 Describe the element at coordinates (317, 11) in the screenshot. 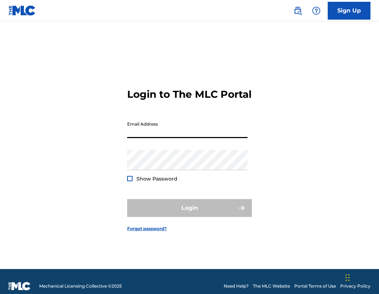

I see `div: Help` at that location.